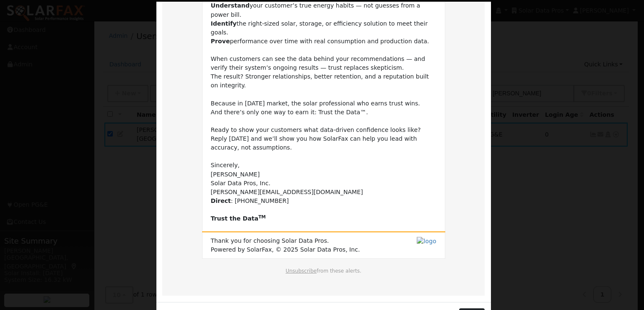  Describe the element at coordinates (221, 200) in the screenshot. I see `b: Direct` at that location.